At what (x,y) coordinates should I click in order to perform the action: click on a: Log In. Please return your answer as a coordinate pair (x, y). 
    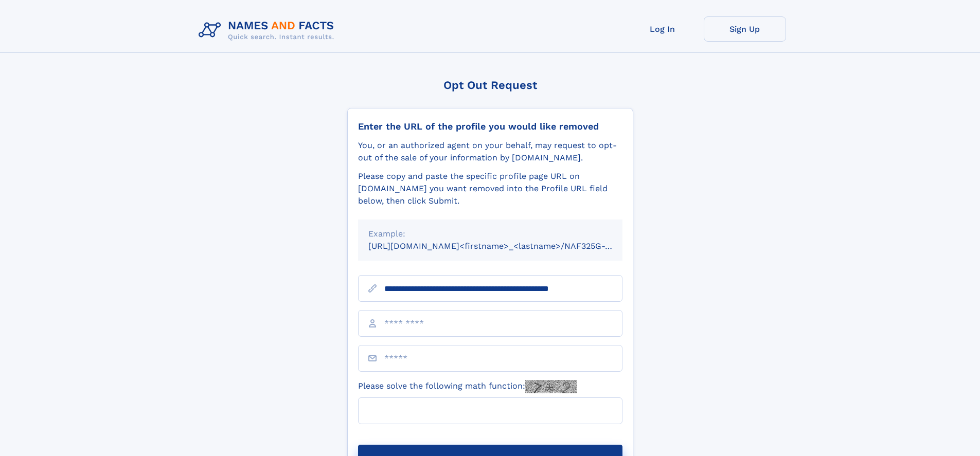
    Looking at the image, I should click on (663, 29).